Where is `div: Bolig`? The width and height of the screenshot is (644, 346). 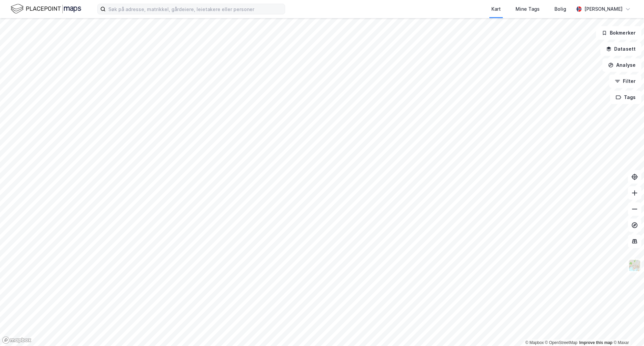 div: Bolig is located at coordinates (560, 9).